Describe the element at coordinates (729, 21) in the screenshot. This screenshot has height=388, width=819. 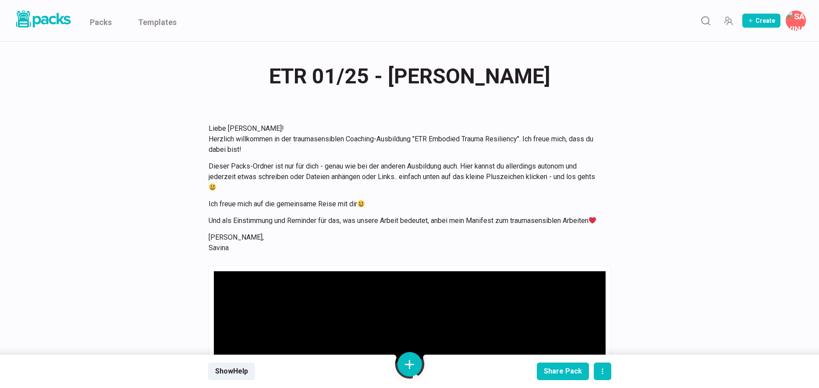
I see `button: Manage Team Invites` at that location.